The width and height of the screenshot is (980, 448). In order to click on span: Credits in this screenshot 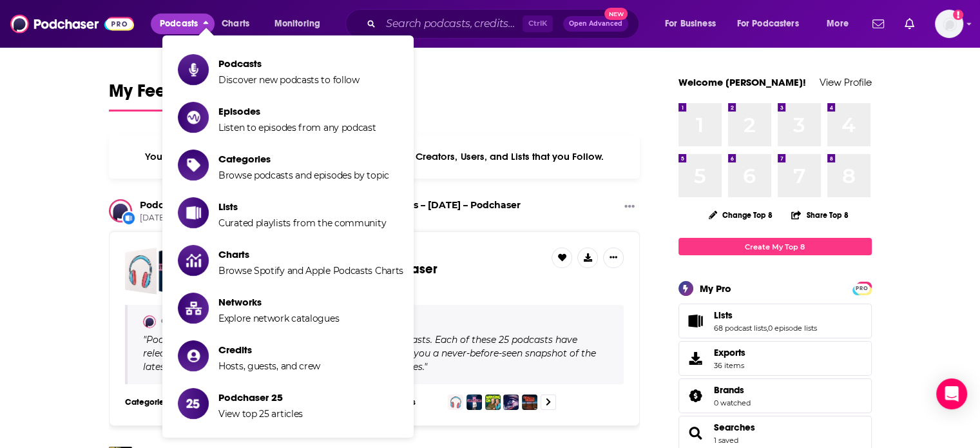, I will do `click(269, 349)`.